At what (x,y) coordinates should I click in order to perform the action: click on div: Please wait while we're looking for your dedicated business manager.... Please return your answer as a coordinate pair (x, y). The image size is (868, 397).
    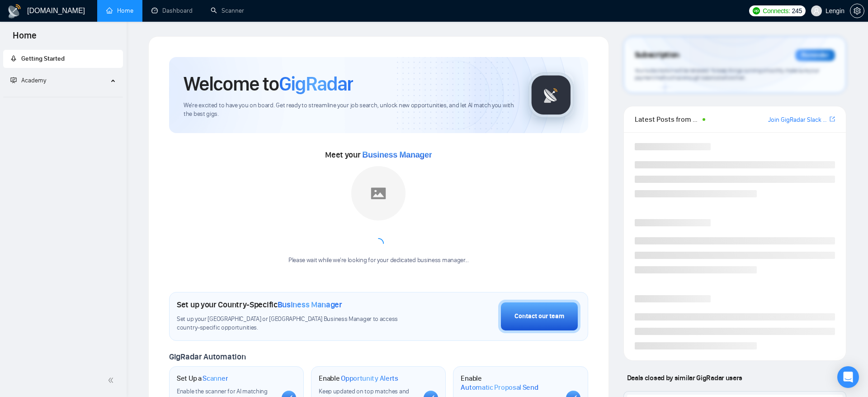
    Looking at the image, I should click on (379, 260).